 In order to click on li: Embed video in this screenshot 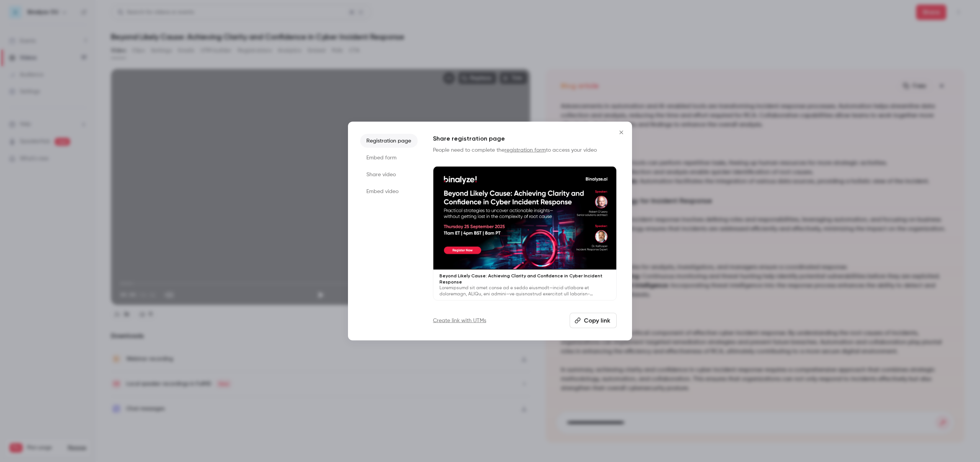, I will do `click(389, 192)`.